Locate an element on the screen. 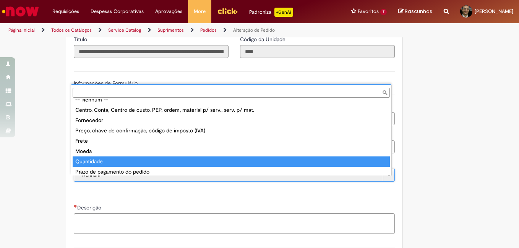  div: Fornecedor is located at coordinates (231, 120).